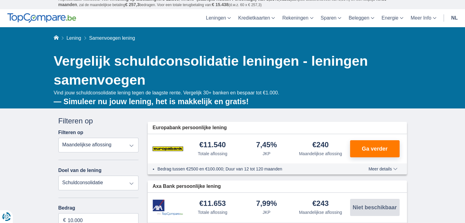  I want to click on span: Niet beschikbaar, so click(374, 208).